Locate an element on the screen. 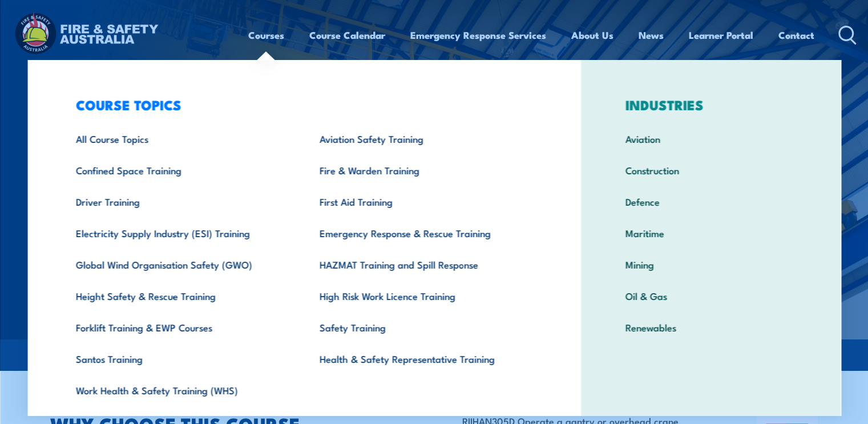  a: High Risk Work Licence Training is located at coordinates (423, 295).